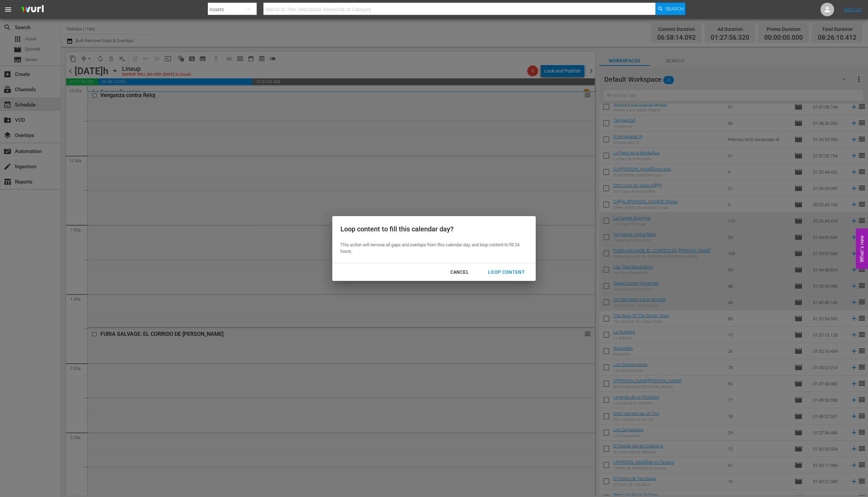 The image size is (868, 497). What do you see at coordinates (674, 8) in the screenshot?
I see `span: Search` at bounding box center [674, 8].